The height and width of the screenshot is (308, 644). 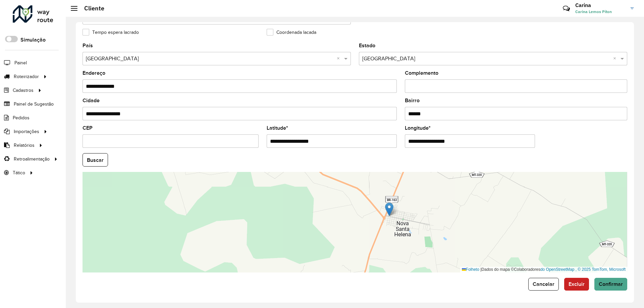 I want to click on a: Contato Rápido, so click(x=566, y=9).